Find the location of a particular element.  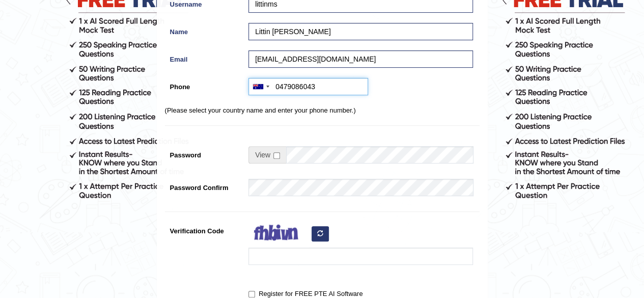

label: Password is located at coordinates (204, 153).